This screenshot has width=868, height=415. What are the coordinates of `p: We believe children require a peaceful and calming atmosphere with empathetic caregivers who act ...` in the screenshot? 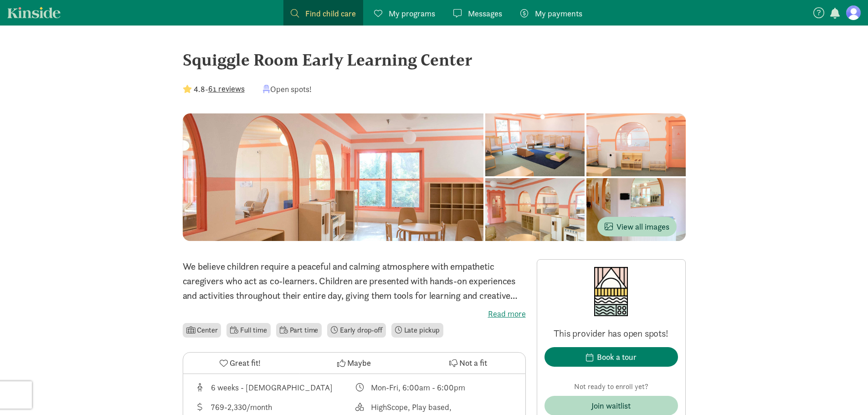 It's located at (354, 281).